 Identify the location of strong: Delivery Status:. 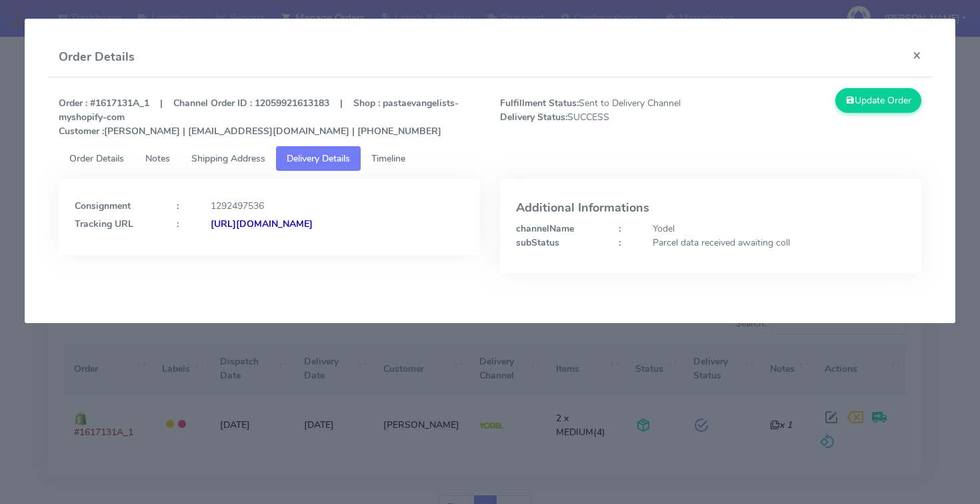
(534, 117).